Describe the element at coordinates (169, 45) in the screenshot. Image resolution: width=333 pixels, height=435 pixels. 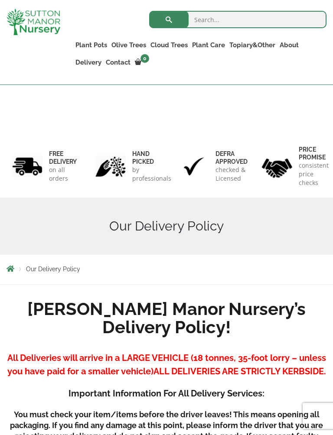
I see `a: Cloud Trees` at that location.